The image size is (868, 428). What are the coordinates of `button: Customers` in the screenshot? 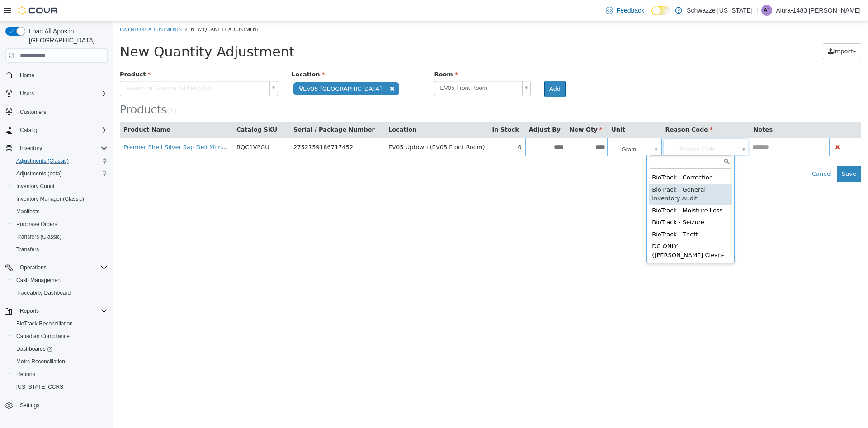 It's located at (56, 112).